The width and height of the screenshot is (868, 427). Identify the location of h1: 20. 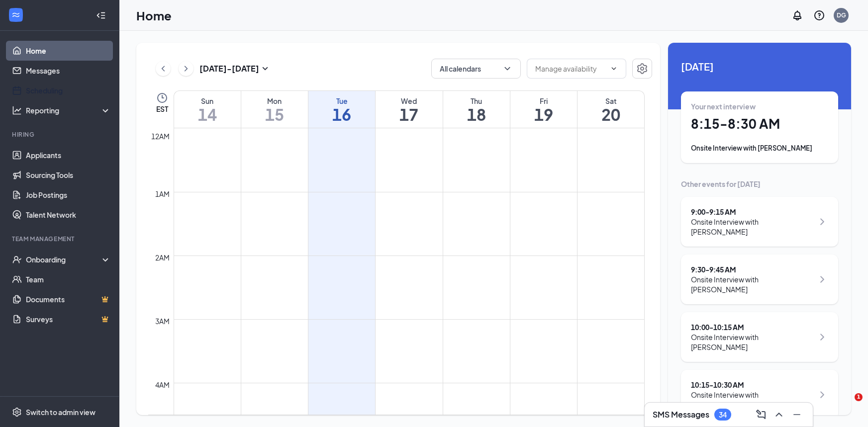
(611, 114).